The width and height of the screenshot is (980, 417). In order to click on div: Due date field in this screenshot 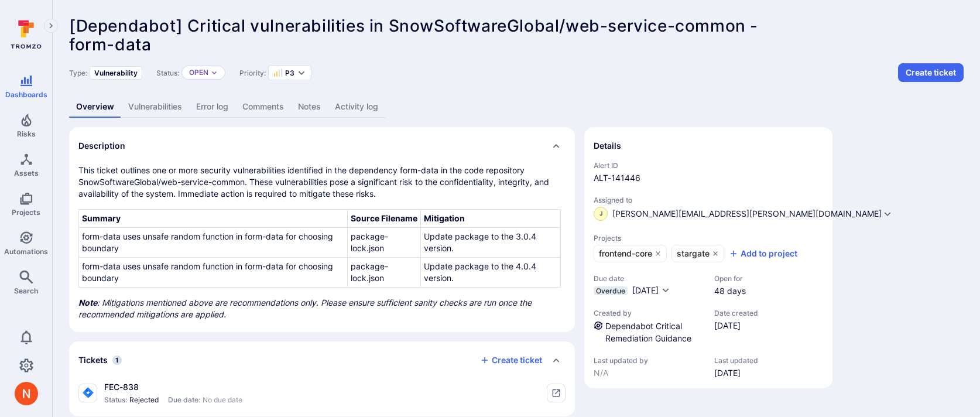, I will do `click(649, 285)`.